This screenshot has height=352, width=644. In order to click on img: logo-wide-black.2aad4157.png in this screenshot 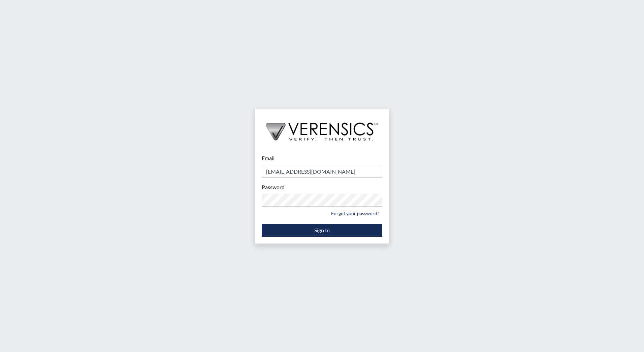, I will do `click(322, 128)`.